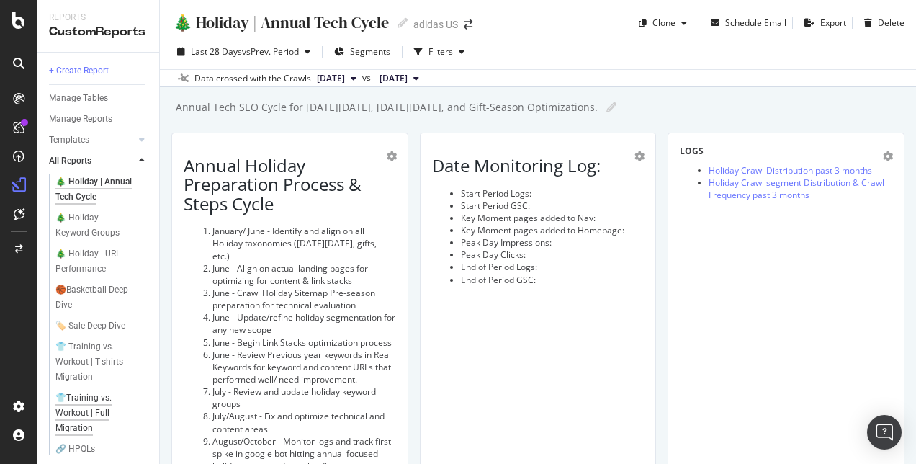  I want to click on li: June - Begin Link Stacks optimization process, so click(304, 342).